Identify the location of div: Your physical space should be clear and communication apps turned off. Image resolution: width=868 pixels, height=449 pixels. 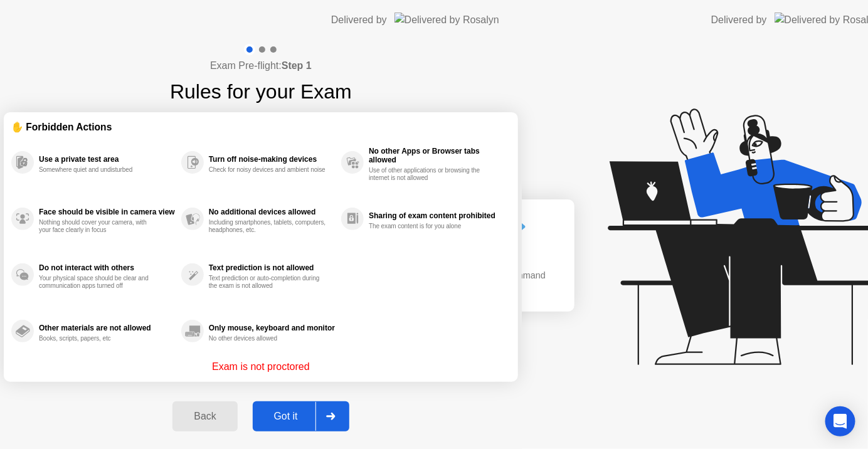
(98, 282).